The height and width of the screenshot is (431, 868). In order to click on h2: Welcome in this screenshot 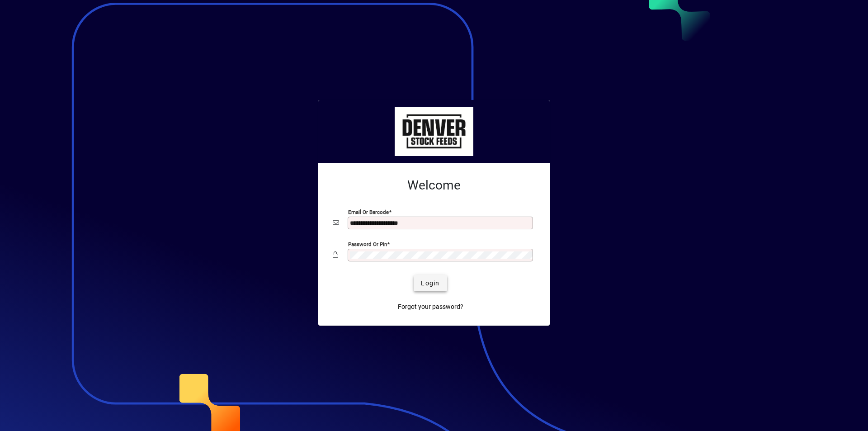, I will do `click(434, 185)`.